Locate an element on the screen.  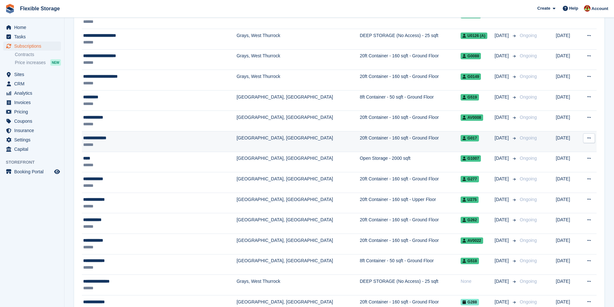
span: G277 is located at coordinates (470, 179).